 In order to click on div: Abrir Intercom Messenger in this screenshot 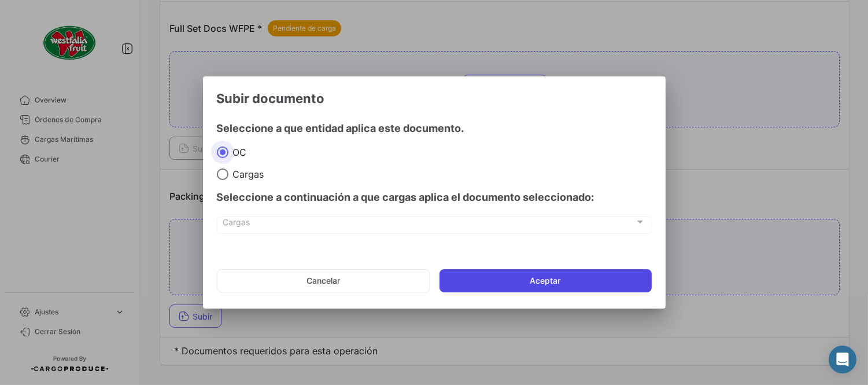, I will do `click(843, 360)`.